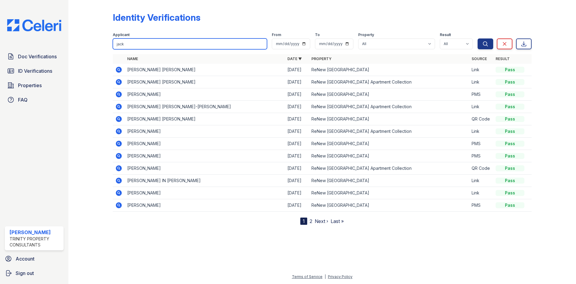  What do you see at coordinates (304, 221) in the screenshot?
I see `div: 1` at bounding box center [304, 221].